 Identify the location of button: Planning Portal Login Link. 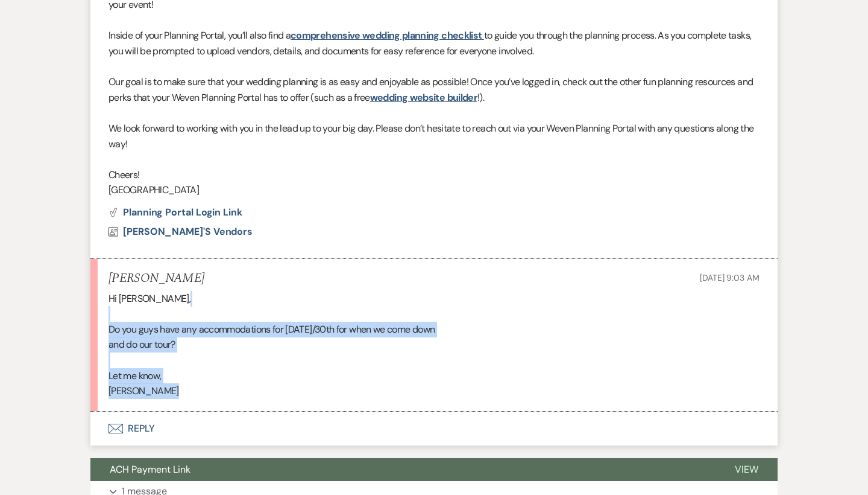
(176, 212).